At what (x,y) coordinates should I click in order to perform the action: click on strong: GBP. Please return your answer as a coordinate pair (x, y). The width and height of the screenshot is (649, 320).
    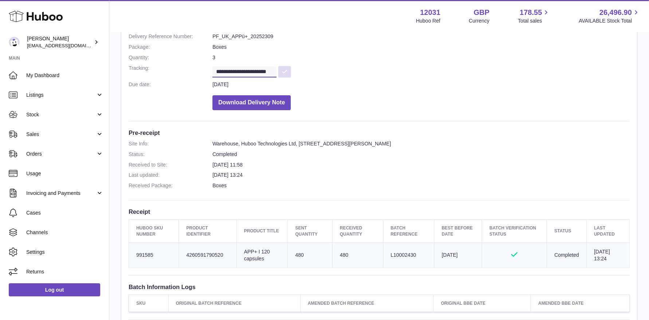
    Looking at the image, I should click on (481, 12).